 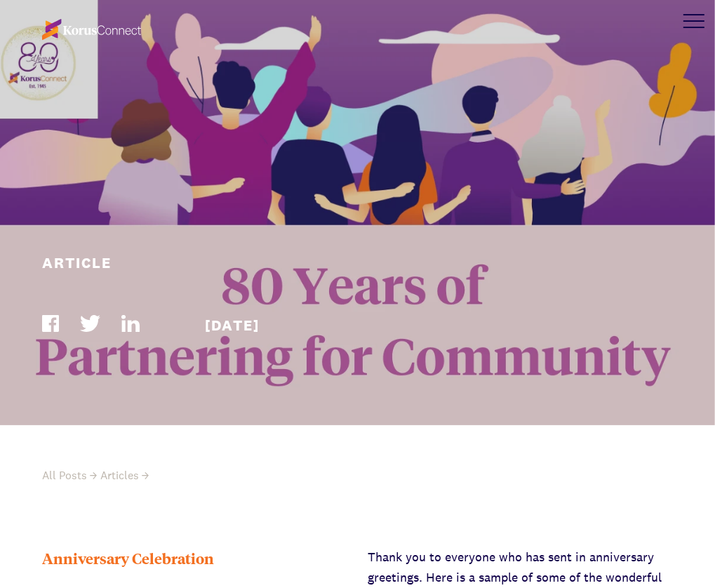 I want to click on img: korus-connect%2F70fc4767-4e77-47d7-a16a-dd1598af5252_logo-reverse.svg, so click(x=91, y=30).